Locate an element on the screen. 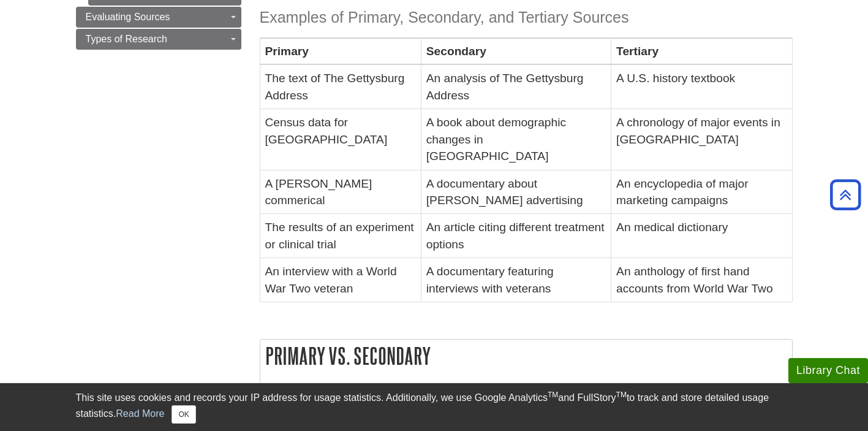 Image resolution: width=868 pixels, height=431 pixels. button: Library Chat is located at coordinates (828, 370).